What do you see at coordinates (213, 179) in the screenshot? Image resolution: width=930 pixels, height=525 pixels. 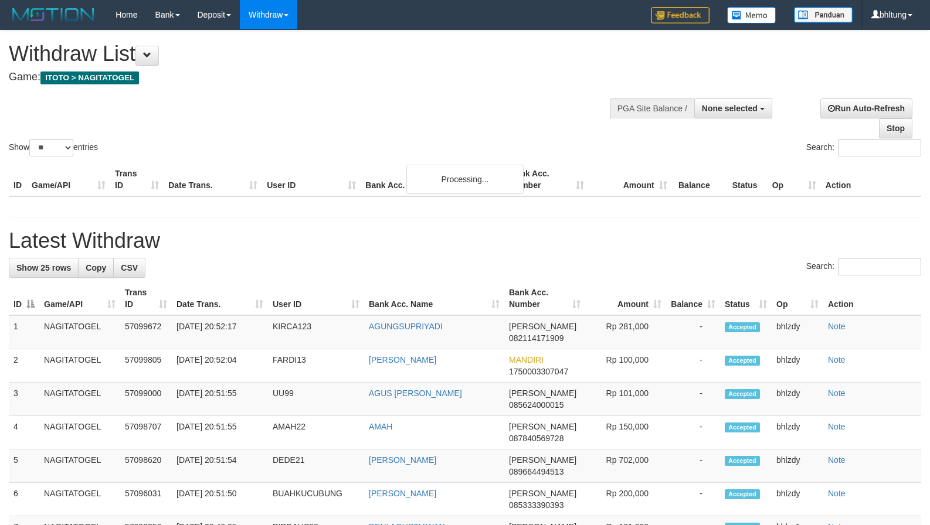 I see `th: Date Trans.` at bounding box center [213, 179].